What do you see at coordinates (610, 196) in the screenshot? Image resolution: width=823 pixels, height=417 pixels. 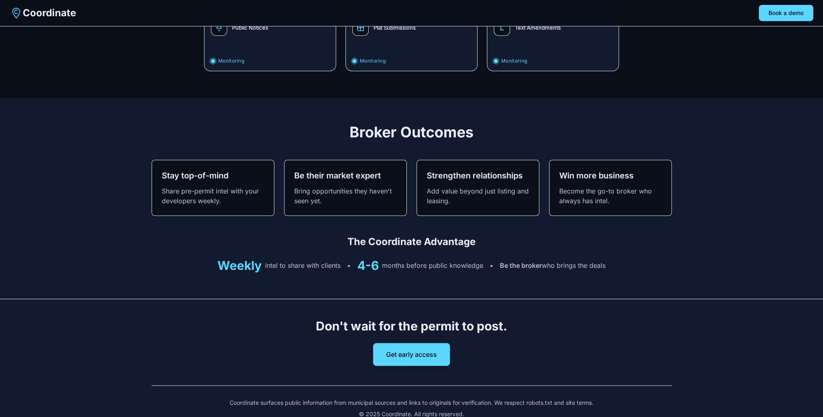 I see `p: Become the go-to broker who always has intel.` at bounding box center [610, 196].